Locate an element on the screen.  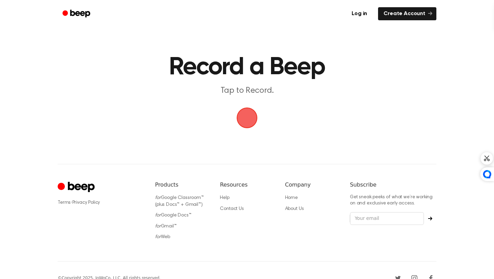
a: About Us is located at coordinates (294, 209).